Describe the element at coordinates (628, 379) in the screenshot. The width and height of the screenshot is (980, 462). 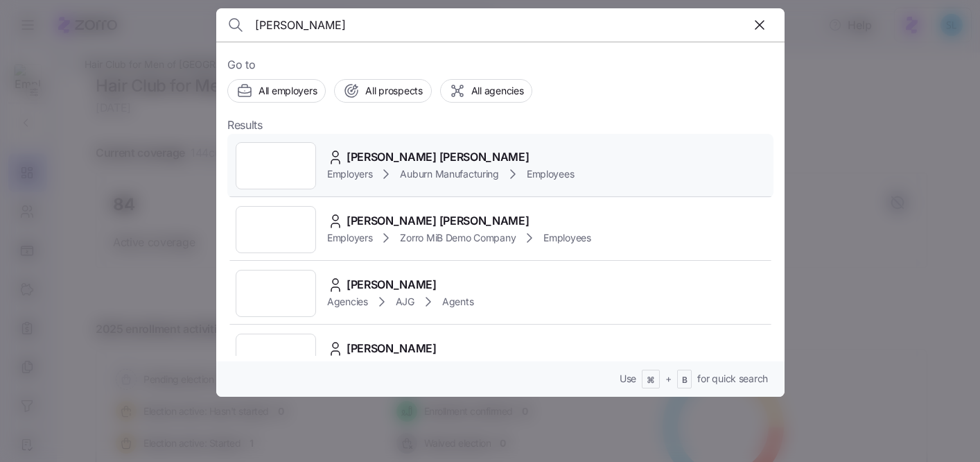
I see `span: Use` at that location.